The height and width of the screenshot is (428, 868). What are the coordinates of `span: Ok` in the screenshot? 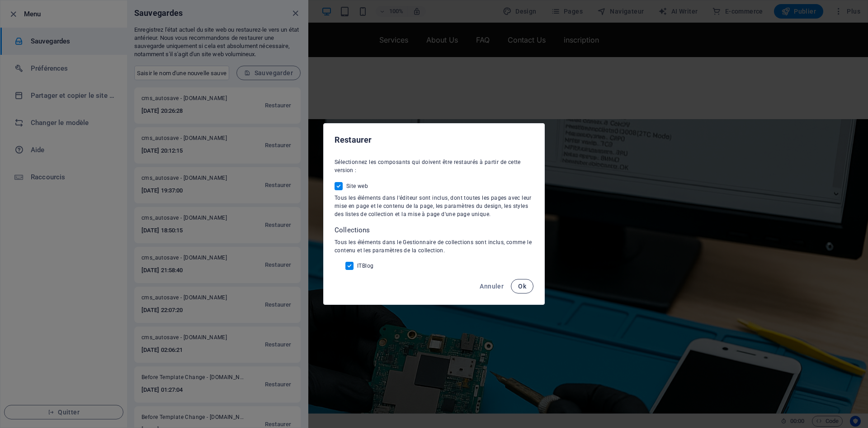 It's located at (522, 286).